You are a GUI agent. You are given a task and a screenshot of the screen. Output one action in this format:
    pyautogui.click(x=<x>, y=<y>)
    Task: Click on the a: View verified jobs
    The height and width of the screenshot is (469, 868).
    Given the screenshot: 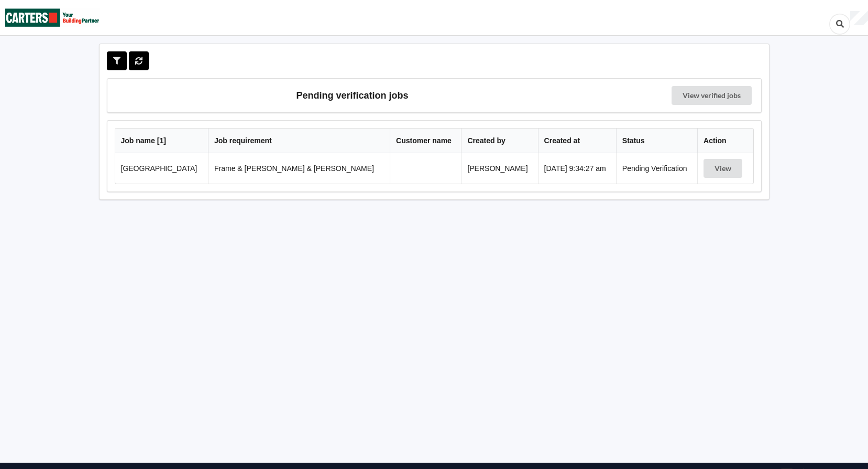 What is the action you would take?
    pyautogui.click(x=711, y=95)
    